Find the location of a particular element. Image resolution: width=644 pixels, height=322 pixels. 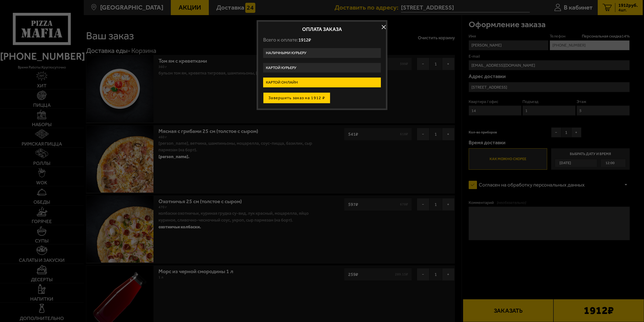

p: Всего к оплате: is located at coordinates (322, 40).